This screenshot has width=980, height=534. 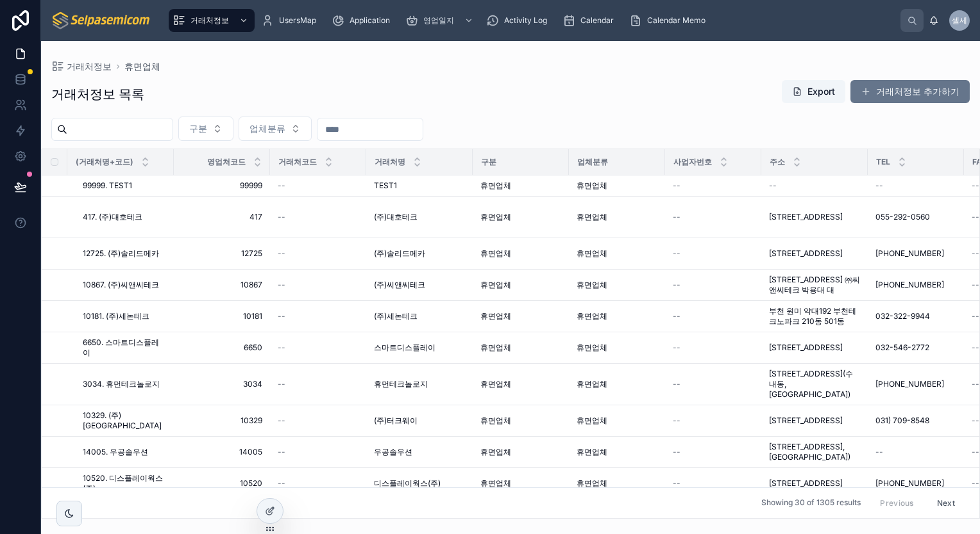 What do you see at coordinates (396, 421) in the screenshot?
I see `span: (주)터크웨이` at bounding box center [396, 421].